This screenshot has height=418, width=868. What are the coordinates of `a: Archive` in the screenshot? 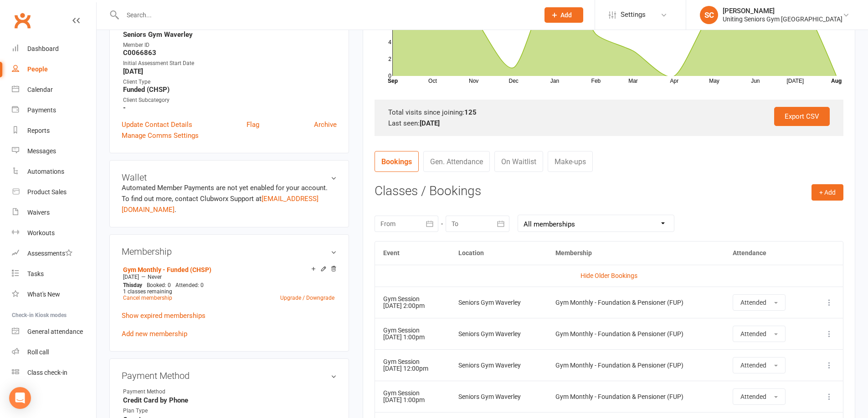 It's located at (325, 125).